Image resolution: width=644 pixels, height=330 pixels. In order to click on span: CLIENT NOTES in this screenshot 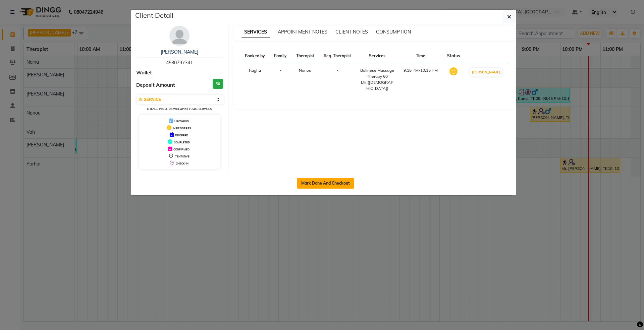, I will do `click(351, 32)`.